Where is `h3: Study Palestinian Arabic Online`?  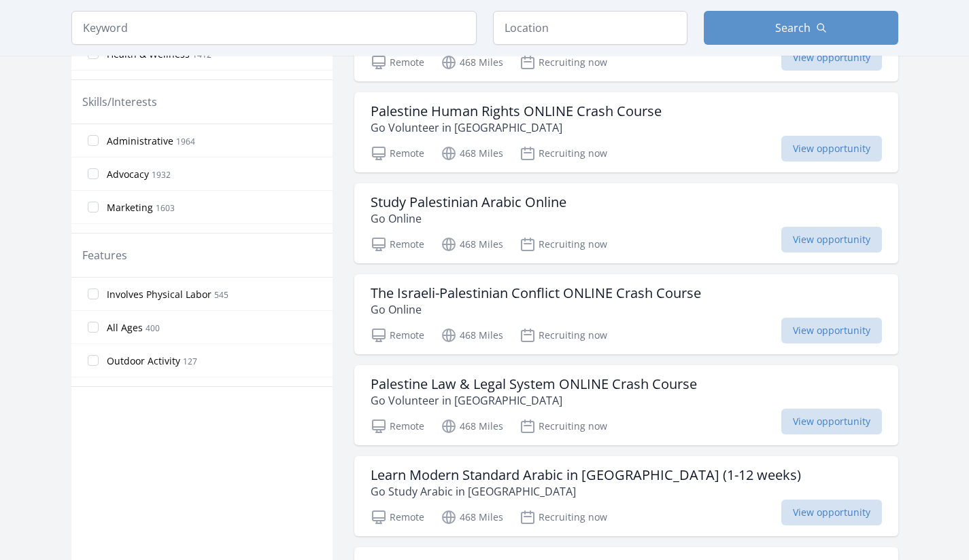
h3: Study Palestinian Arabic Online is located at coordinates (469, 202).